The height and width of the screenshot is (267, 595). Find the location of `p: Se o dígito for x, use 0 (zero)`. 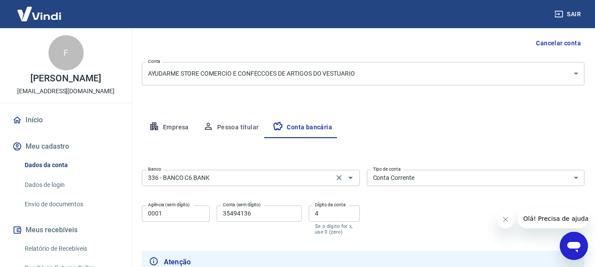

p: Se o dígito for x, use 0 (zero) is located at coordinates (334, 230).